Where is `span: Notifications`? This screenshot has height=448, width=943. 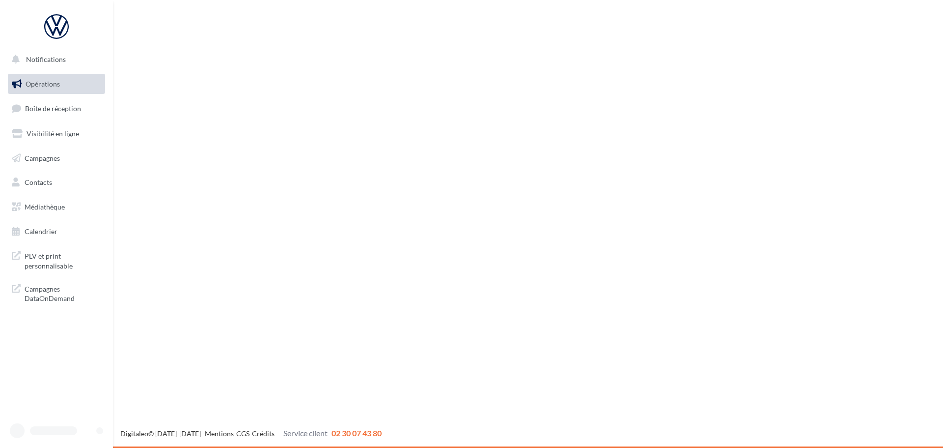 span: Notifications is located at coordinates (46, 59).